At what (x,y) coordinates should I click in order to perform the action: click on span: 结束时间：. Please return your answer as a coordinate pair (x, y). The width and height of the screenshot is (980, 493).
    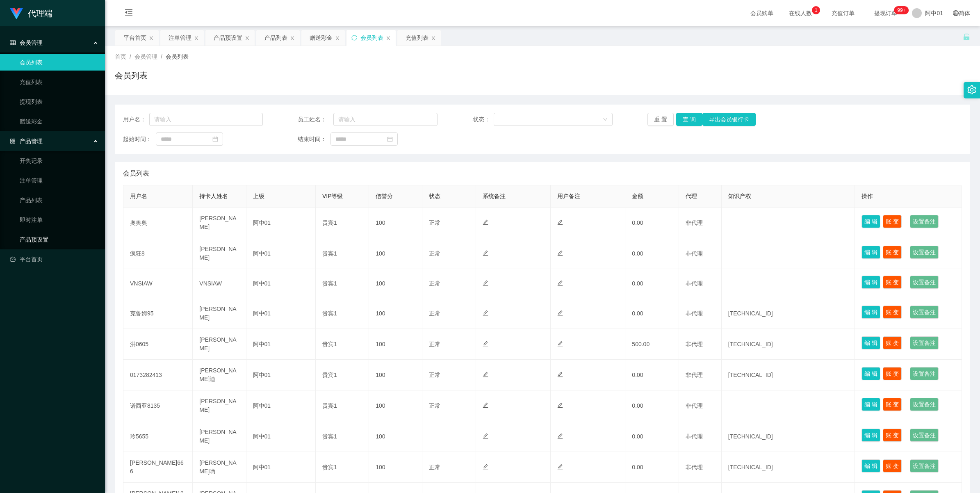
    Looking at the image, I should click on (315, 139).